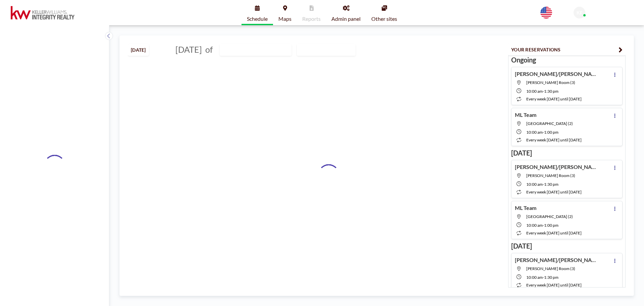 The image size is (644, 306). What do you see at coordinates (43, 13) in the screenshot?
I see `img: organization-logo` at bounding box center [43, 13].